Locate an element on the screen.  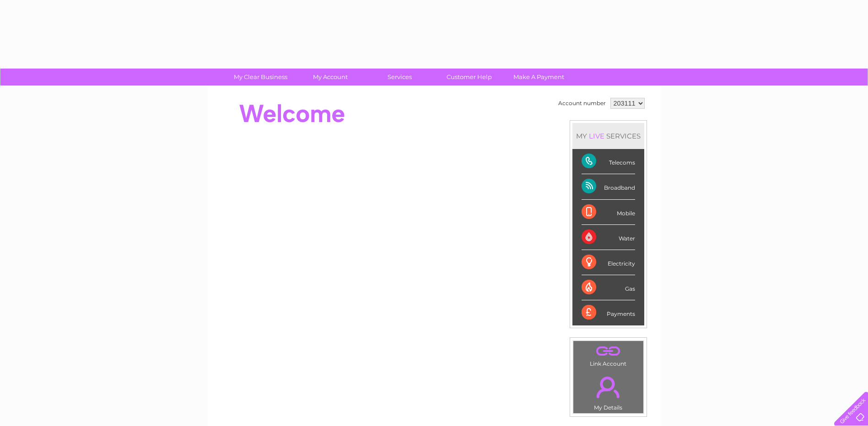
a: Services is located at coordinates (399, 77).